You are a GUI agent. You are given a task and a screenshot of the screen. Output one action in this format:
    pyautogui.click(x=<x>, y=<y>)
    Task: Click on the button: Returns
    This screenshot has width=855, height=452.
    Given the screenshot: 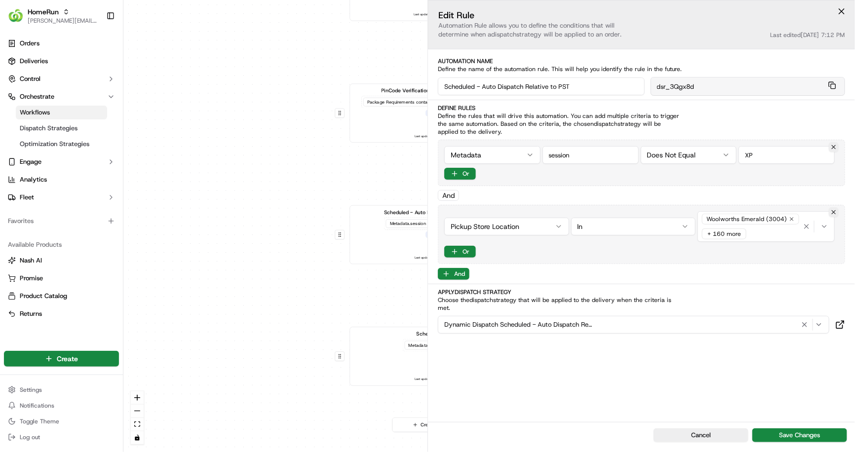 What is the action you would take?
    pyautogui.click(x=61, y=314)
    